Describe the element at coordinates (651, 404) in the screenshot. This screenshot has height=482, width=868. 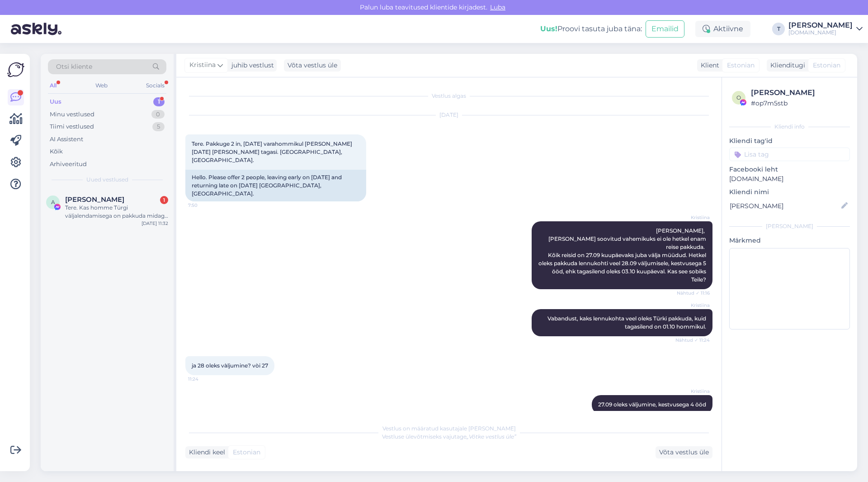
I see `span: 27.09 oleks väljumine, kestvusega 4 ööd` at that location.